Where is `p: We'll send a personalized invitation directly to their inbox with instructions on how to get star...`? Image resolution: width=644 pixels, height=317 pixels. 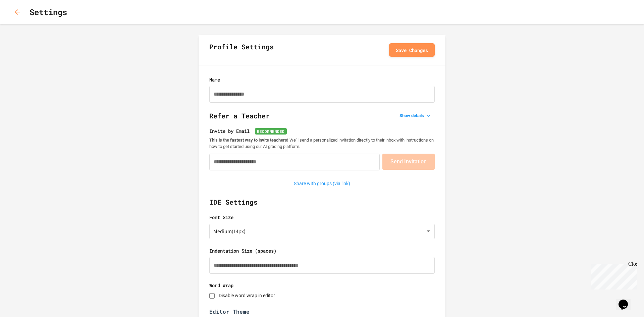 p: We'll send a personalized invitation directly to their inbox with instructions on how to get star... is located at coordinates (322, 143).